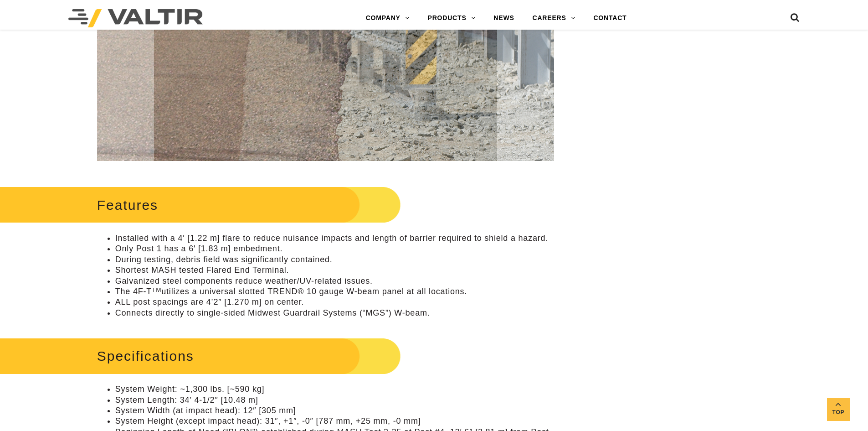  Describe the element at coordinates (335, 389) in the screenshot. I see `li: System Weight: ~1,300 lbs. [~590 kg]` at that location.